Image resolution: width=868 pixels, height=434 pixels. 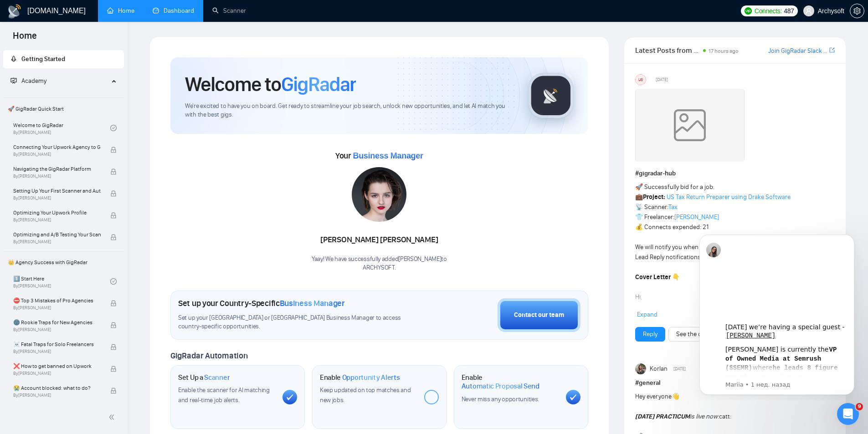 What do you see at coordinates (217, 378) in the screenshot?
I see `span: Scanner` at bounding box center [217, 378].